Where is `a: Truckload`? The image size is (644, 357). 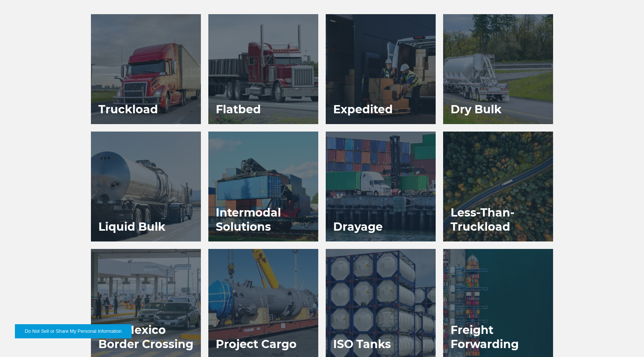
a: Truckload is located at coordinates (146, 69).